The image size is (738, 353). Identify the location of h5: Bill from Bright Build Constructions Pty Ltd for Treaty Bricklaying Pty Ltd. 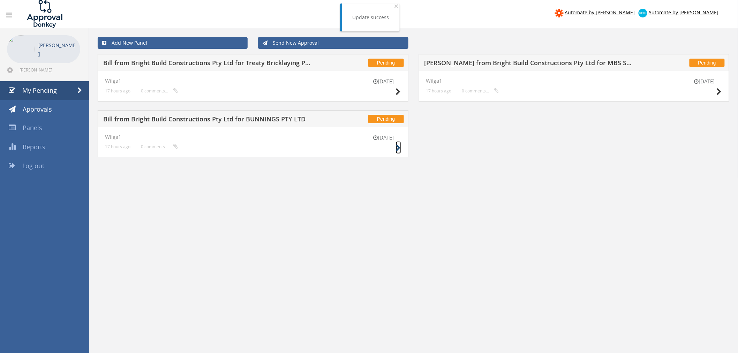
(208, 64).